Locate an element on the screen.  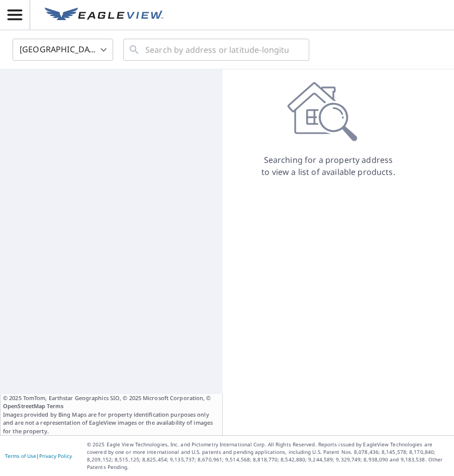
input: Search by address or latitude-longitude is located at coordinates (217, 50).